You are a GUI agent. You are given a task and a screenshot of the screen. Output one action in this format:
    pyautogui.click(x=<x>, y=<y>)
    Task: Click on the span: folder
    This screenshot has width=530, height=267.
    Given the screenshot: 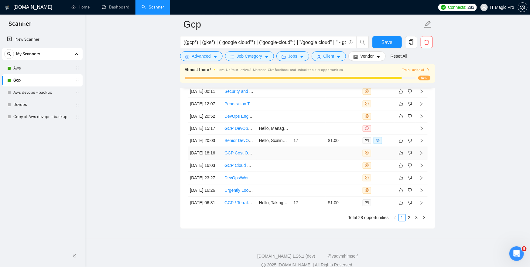 What is the action you would take?
    pyautogui.click(x=284, y=57)
    